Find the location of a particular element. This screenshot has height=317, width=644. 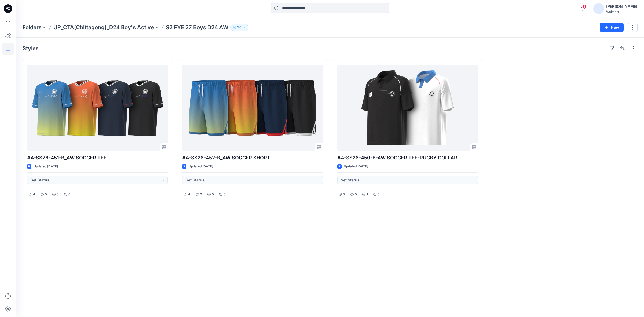

a: AA-SS26-450-B-AW SOCCER TEE-RUGBY COLLAR is located at coordinates (408, 108).